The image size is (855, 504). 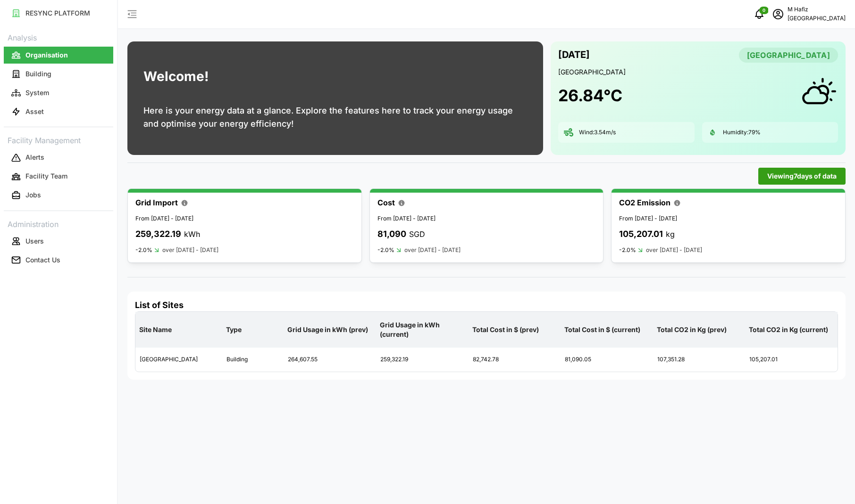 I want to click on p: Wind: 3.54 m/s, so click(x=598, y=133).